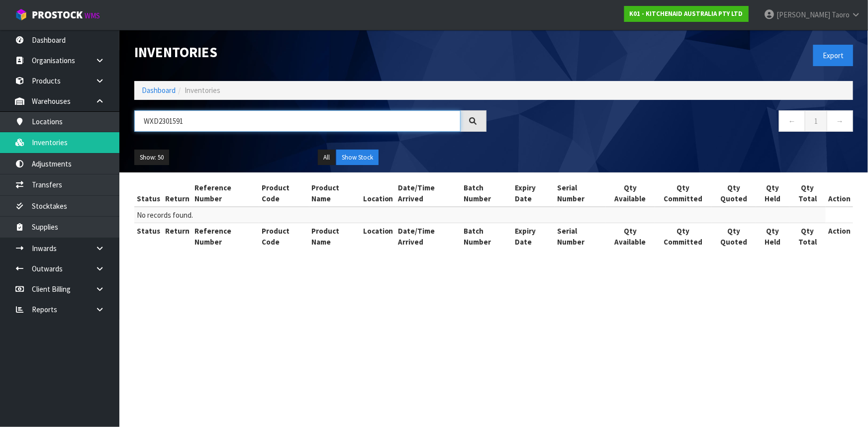 The width and height of the screenshot is (868, 427). I want to click on a: K01 - KITCHENAID AUSTRALIA PTY LTD, so click(687, 14).